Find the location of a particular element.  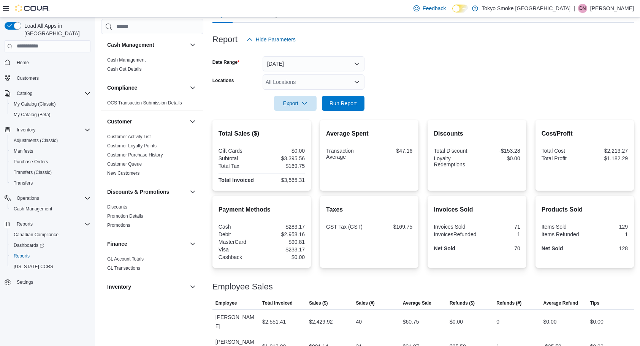

div: Compliance is located at coordinates (152, 104).